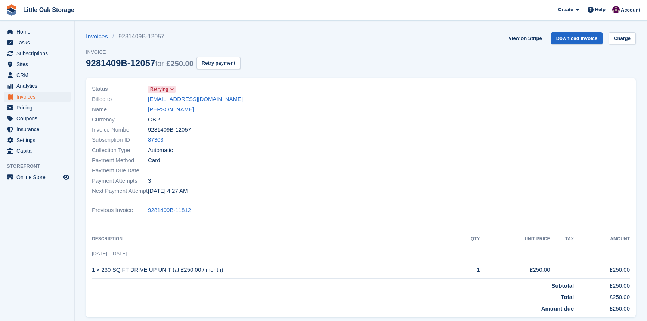 The image size is (647, 321). What do you see at coordinates (524, 38) in the screenshot?
I see `a: View on Stripe` at bounding box center [524, 38].